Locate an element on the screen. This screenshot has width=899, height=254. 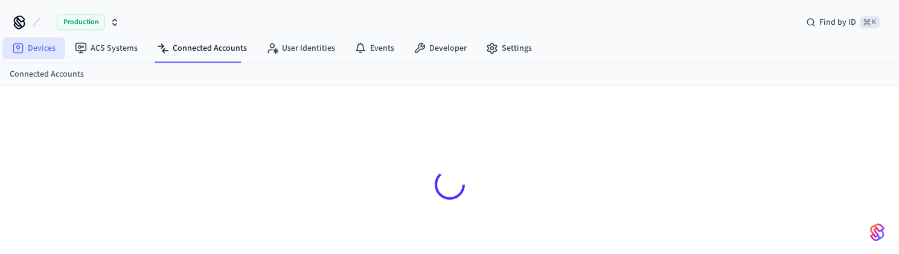
a: Settings is located at coordinates (509, 48).